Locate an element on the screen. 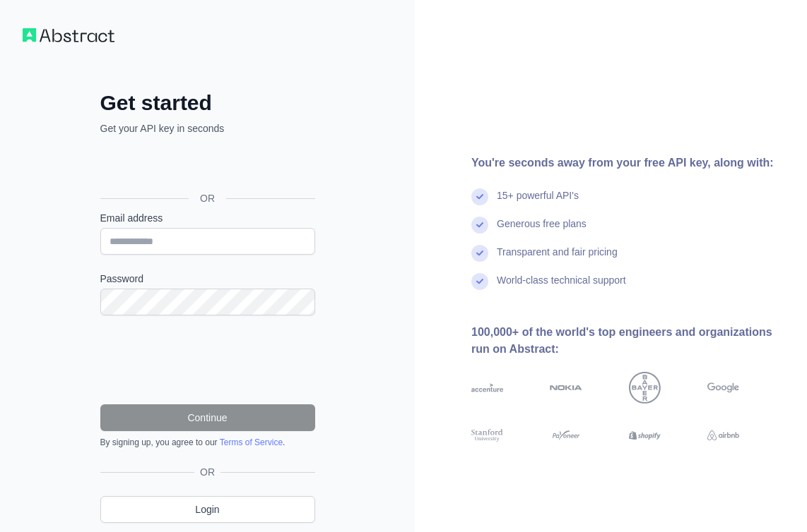 This screenshot has width=807, height=532. img: bayer is located at coordinates (644, 388).